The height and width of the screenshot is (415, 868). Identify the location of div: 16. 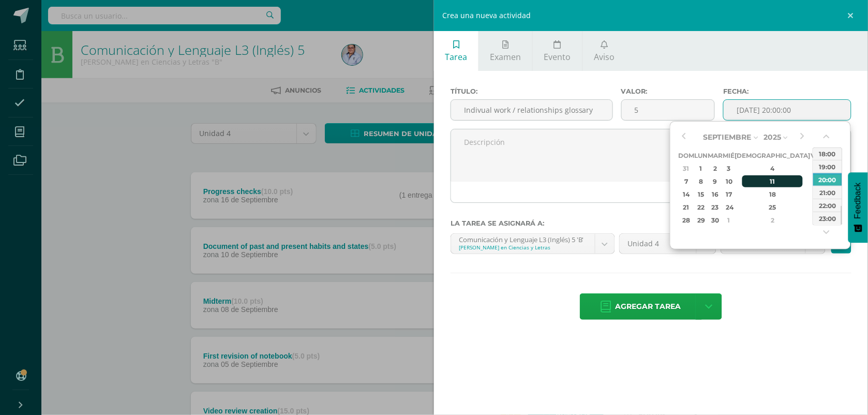
(715, 194).